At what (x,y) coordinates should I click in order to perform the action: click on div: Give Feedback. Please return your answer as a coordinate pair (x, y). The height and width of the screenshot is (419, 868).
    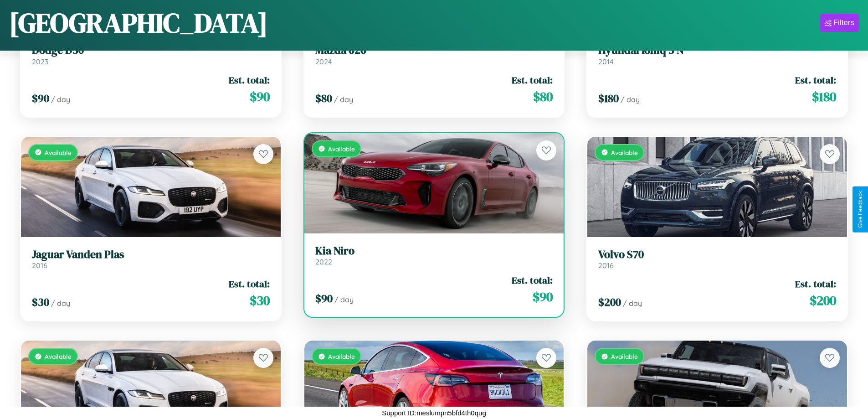
    Looking at the image, I should click on (860, 210).